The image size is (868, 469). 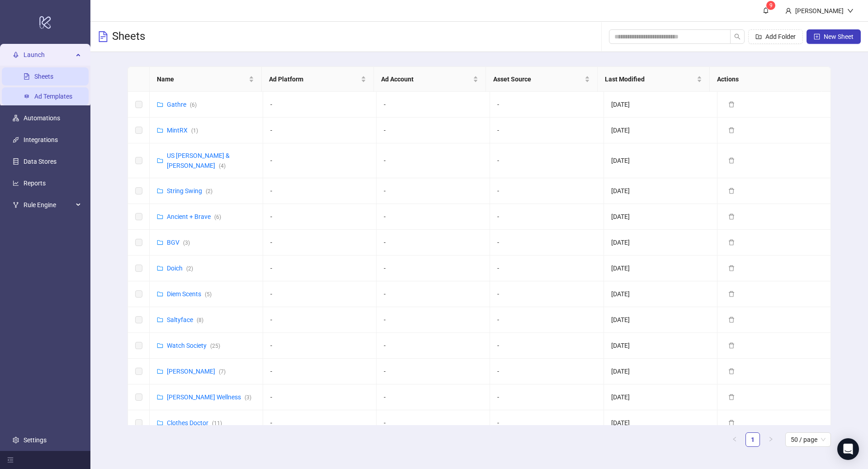 I want to click on span: ( 4 ), so click(x=222, y=166).